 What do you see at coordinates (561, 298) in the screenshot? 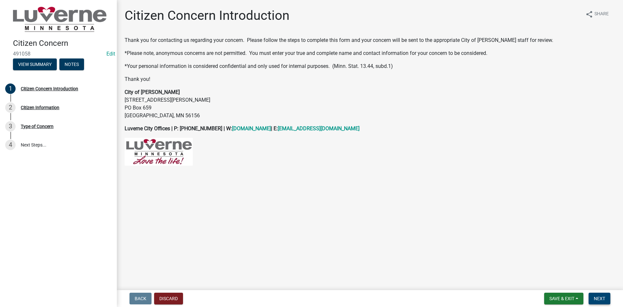
I see `span: Save & Exit` at bounding box center [561, 298].